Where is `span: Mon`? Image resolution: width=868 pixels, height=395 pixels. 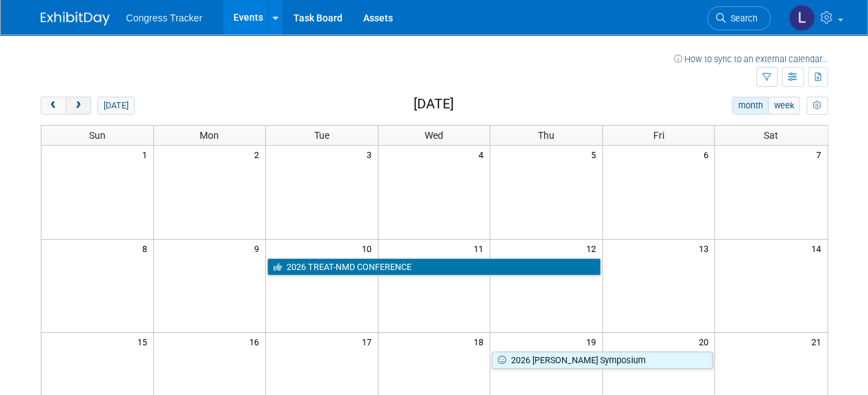 span: Mon is located at coordinates (209, 135).